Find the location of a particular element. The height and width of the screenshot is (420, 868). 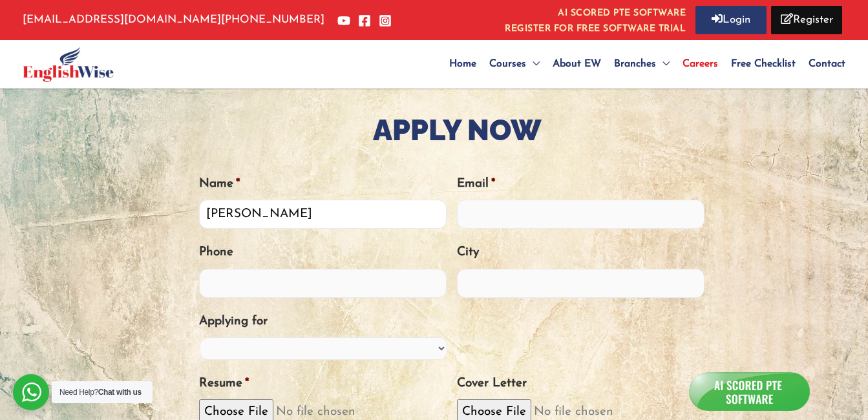

label: Resume is located at coordinates (223, 384).